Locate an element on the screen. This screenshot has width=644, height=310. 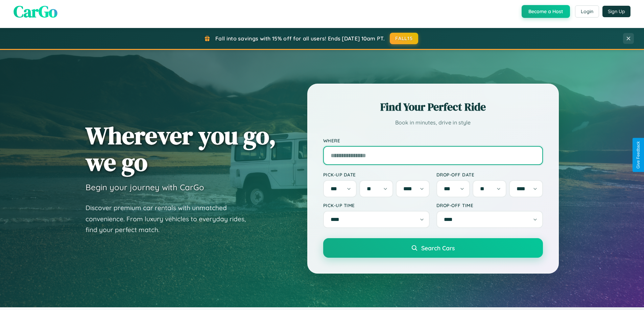
button: Login is located at coordinates (587, 11).